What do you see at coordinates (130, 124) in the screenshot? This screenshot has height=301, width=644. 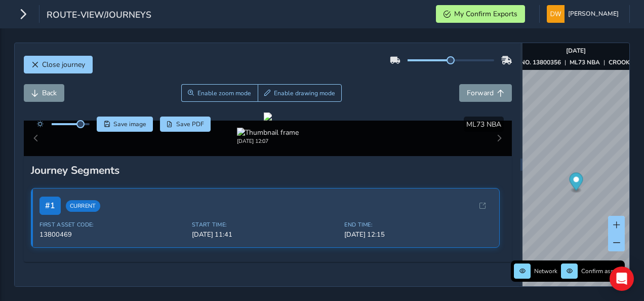 I see `span: Save image` at bounding box center [130, 124].